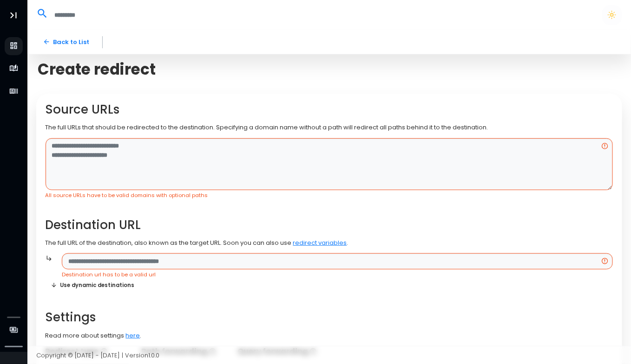 Image resolution: width=631 pixels, height=364 pixels. I want to click on button: Toggle Aside, so click(13, 15).